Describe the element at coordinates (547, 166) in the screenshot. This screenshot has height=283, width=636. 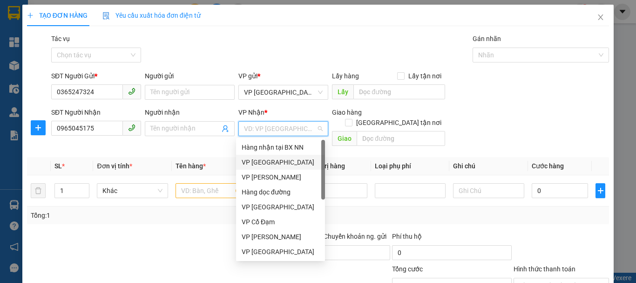
I see `span: Cước hàng` at that location.